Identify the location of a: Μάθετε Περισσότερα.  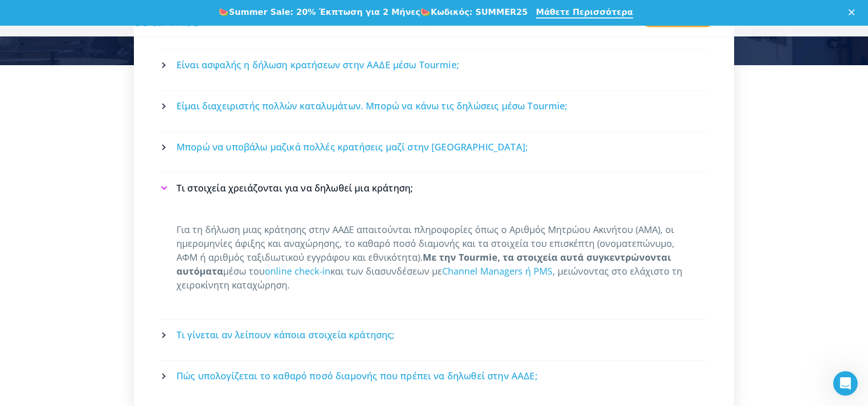
(585, 12).